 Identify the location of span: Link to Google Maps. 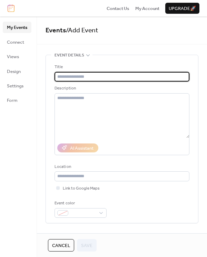
(81, 189).